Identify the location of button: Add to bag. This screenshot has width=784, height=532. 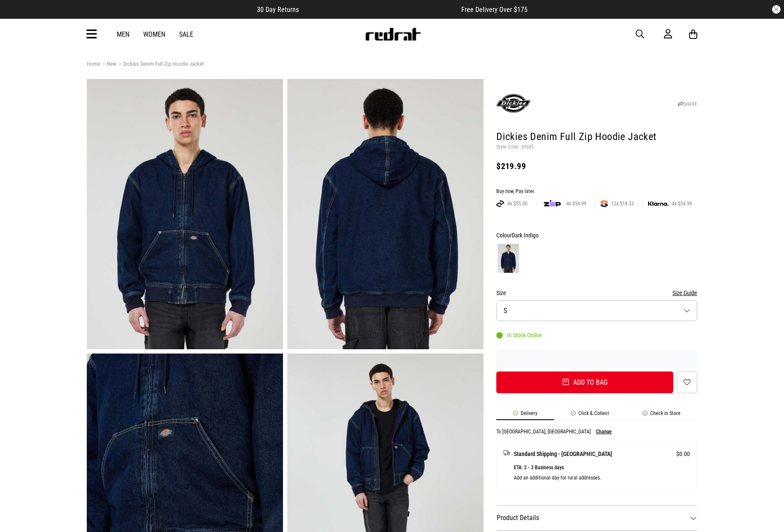
(585, 383).